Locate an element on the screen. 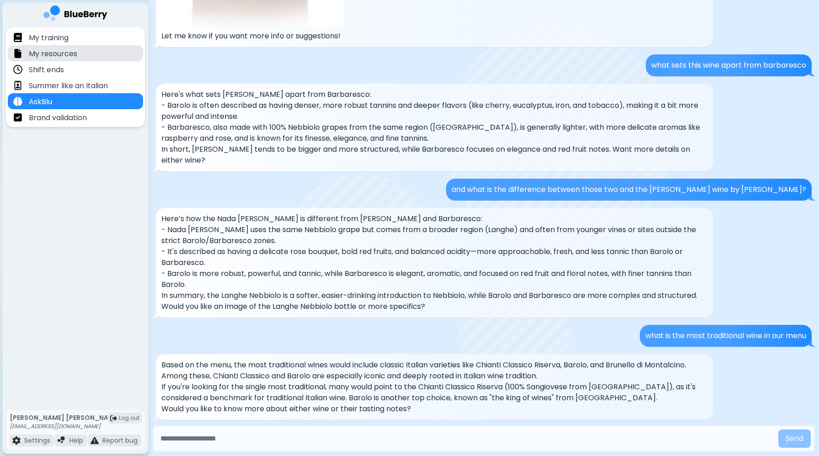 The width and height of the screenshot is (819, 456). p: Help is located at coordinates (76, 441).